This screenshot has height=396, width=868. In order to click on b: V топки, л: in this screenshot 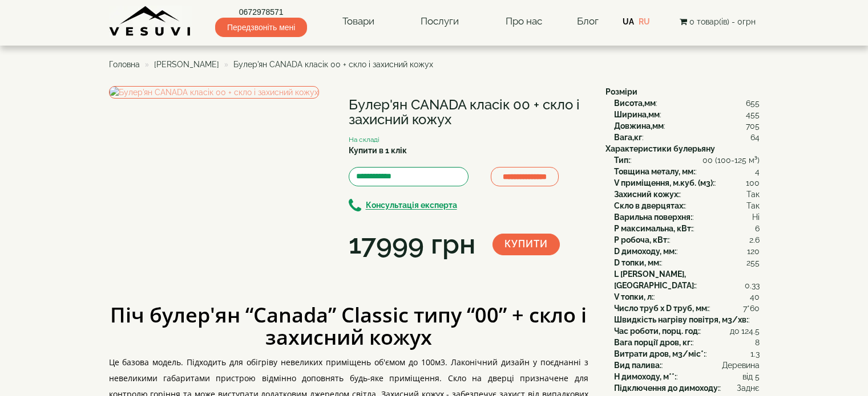, I will do `click(633, 297)`.